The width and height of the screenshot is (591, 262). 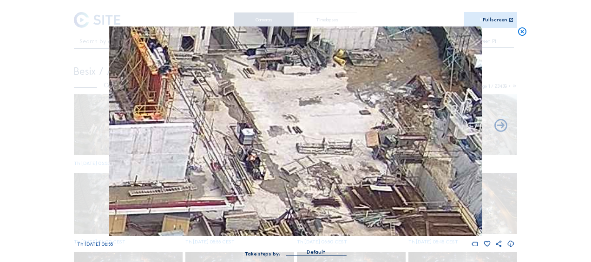 I want to click on i: Back, so click(x=501, y=126).